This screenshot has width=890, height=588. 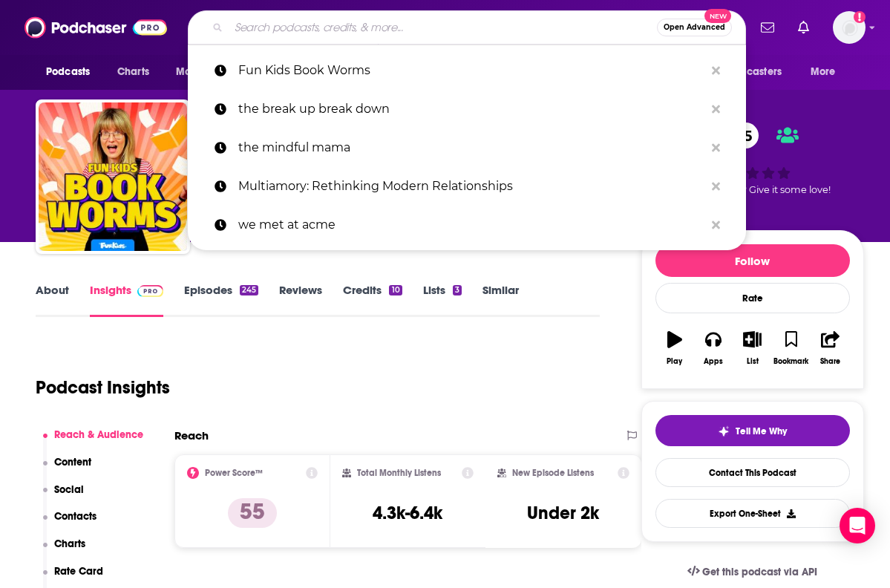 I want to click on div: Play, so click(x=674, y=361).